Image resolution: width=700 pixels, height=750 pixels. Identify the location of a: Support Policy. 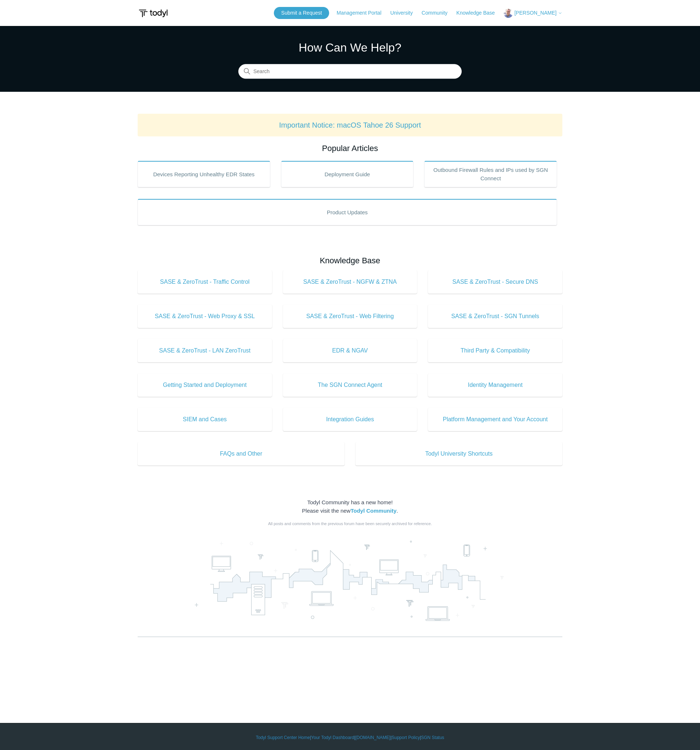
(406, 738).